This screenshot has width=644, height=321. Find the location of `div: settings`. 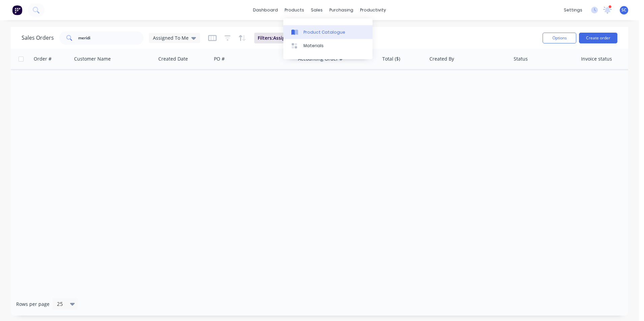

div: settings is located at coordinates (573, 10).